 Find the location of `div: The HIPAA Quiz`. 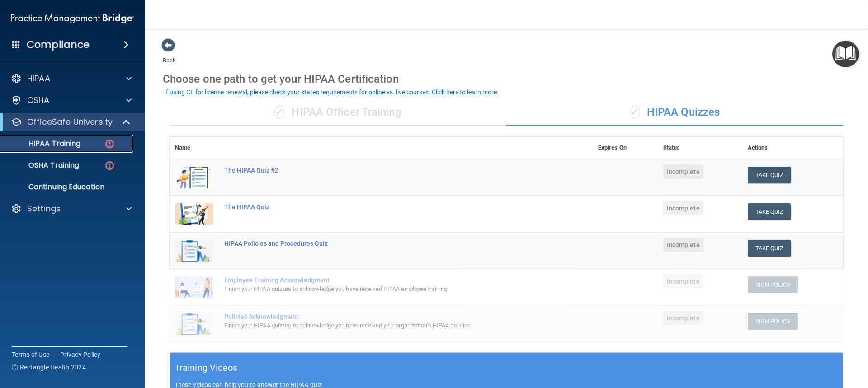

div: The HIPAA Quiz is located at coordinates (385, 207).